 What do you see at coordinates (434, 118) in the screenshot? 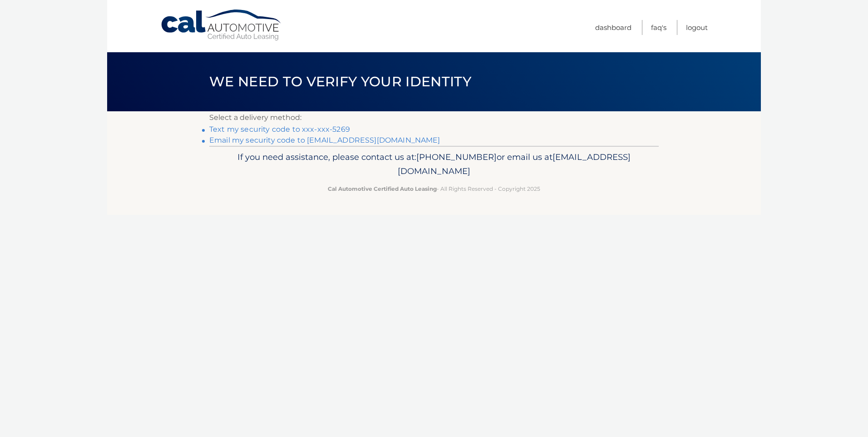
I see `p: Select a delivery method:` at bounding box center [434, 118].